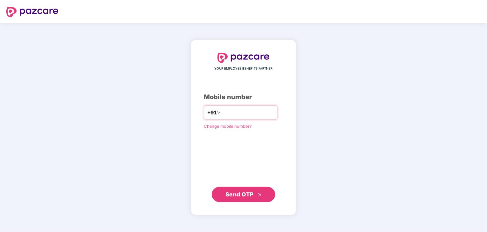  Describe the element at coordinates (219, 112) in the screenshot. I see `span: down` at that location.